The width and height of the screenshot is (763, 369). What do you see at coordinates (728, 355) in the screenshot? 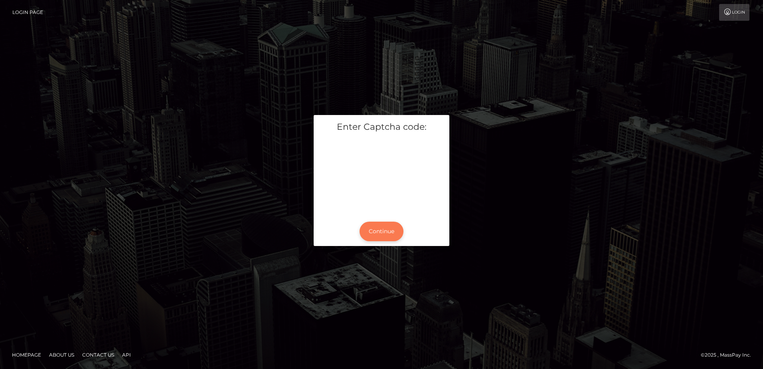
I see `div: © 2025 , MassPay Inc.` at bounding box center [728, 355].